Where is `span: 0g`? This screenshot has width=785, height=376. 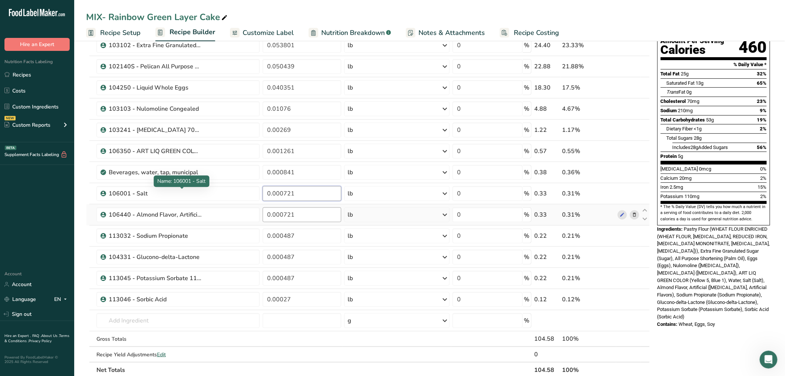
span: 0g is located at coordinates (690, 92).